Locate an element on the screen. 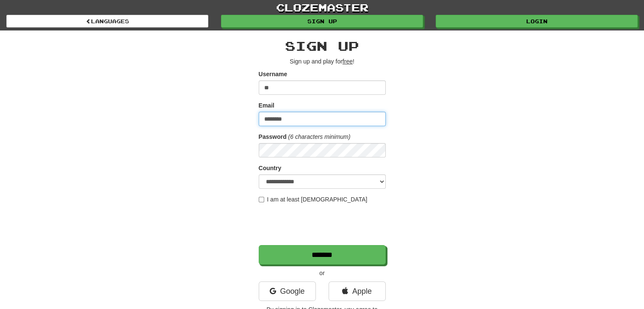 The image size is (644, 309). a: Google is located at coordinates (287, 291).